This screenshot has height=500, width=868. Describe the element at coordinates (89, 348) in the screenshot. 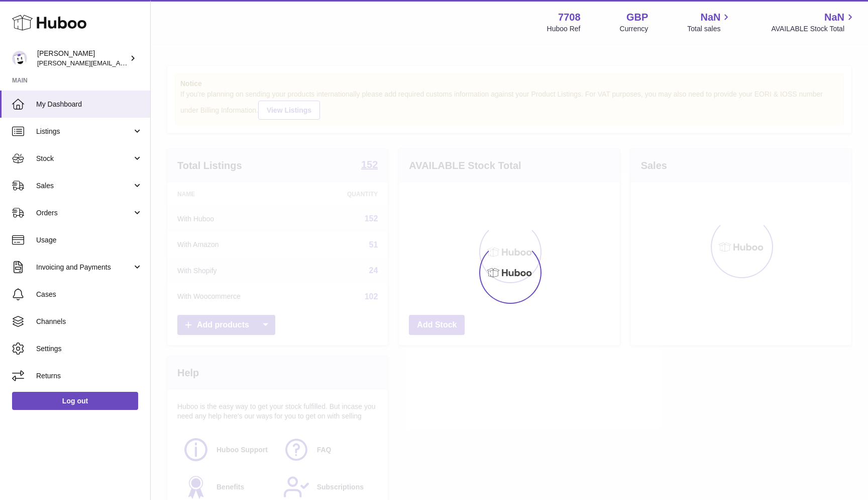

I see `span: Settings` at that location.